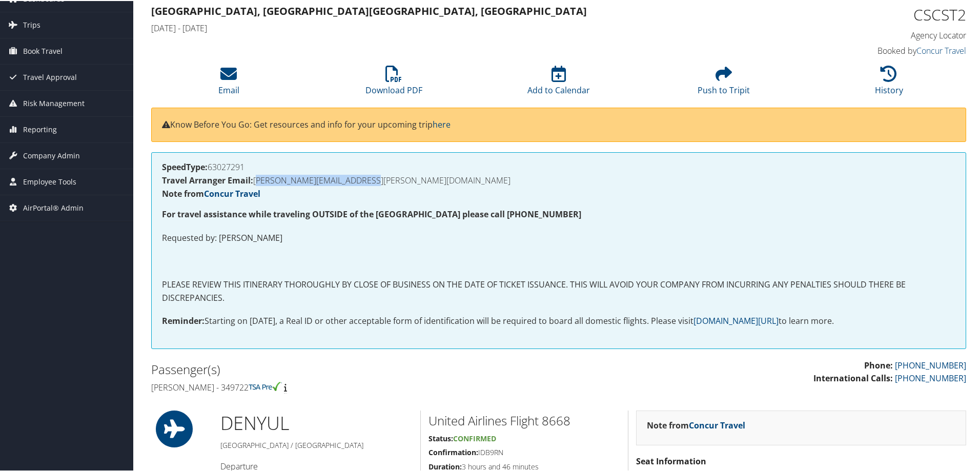 Image resolution: width=980 pixels, height=471 pixels. I want to click on span: AirPortal® Admin, so click(53, 207).